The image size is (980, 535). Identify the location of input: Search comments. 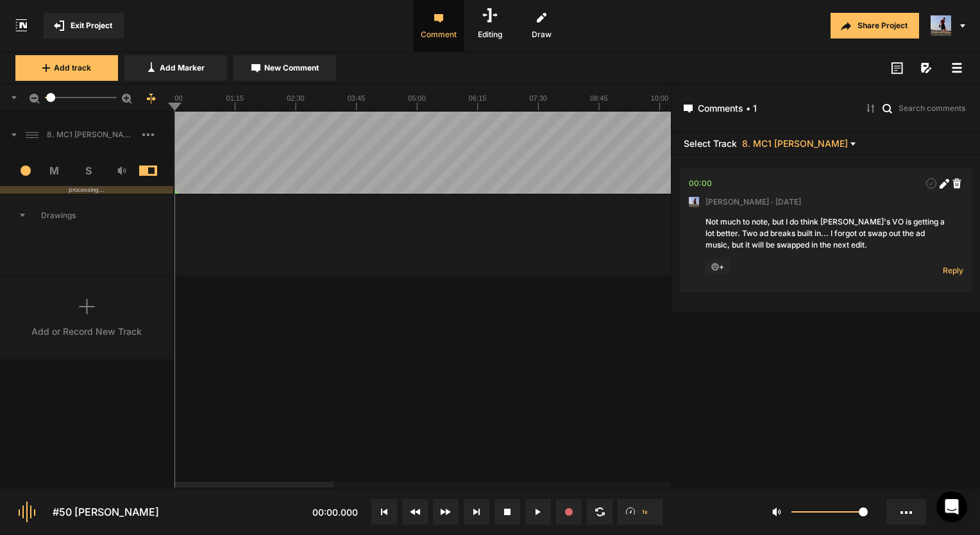
(933, 107).